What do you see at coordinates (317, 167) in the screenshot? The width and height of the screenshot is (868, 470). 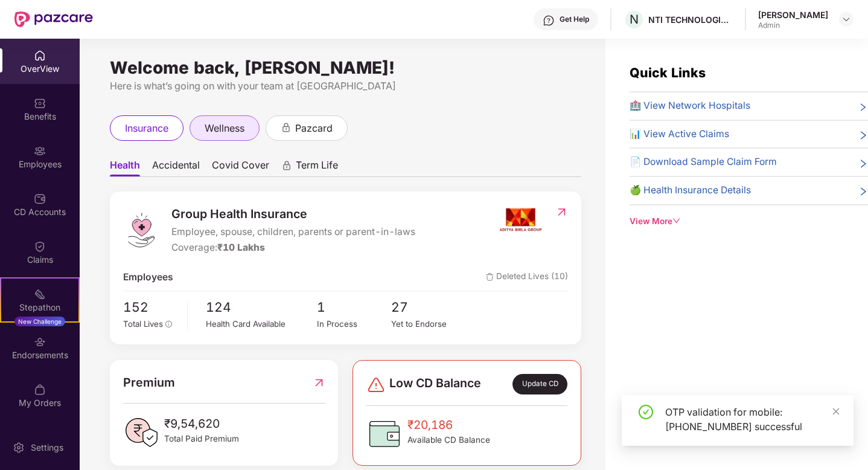 I see `span: Term Life` at bounding box center [317, 167].